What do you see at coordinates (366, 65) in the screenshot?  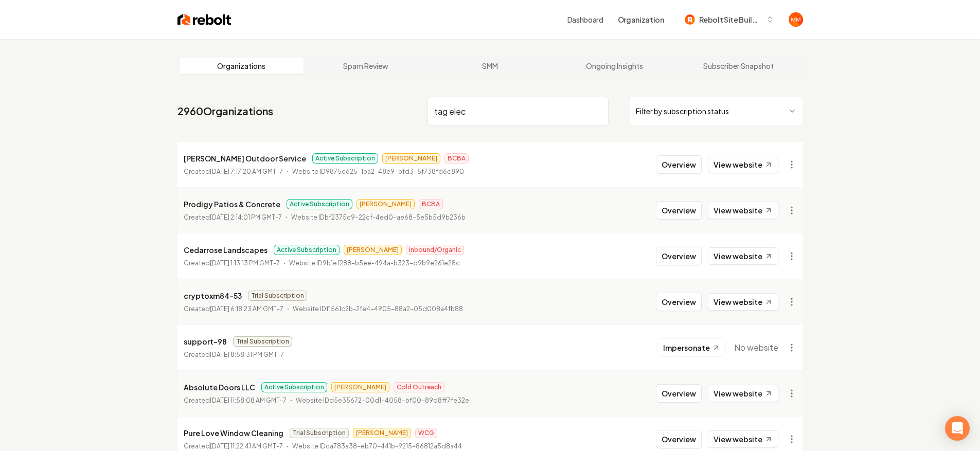 I see `a: Spam Review` at bounding box center [366, 65].